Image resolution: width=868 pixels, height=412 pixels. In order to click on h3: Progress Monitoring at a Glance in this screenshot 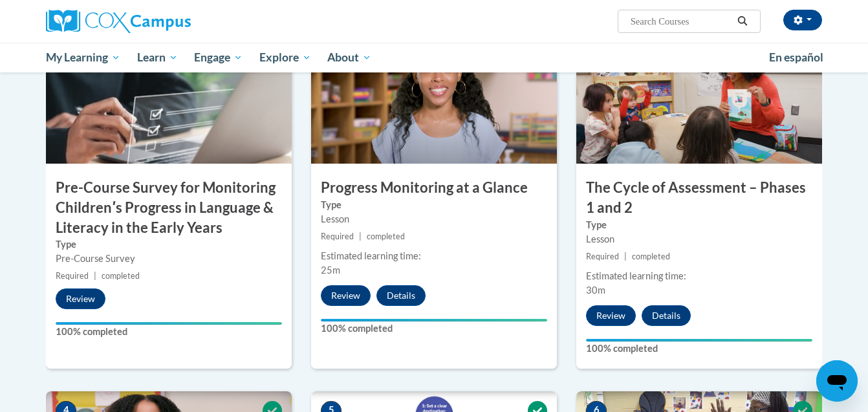, I will do `click(434, 188)`.